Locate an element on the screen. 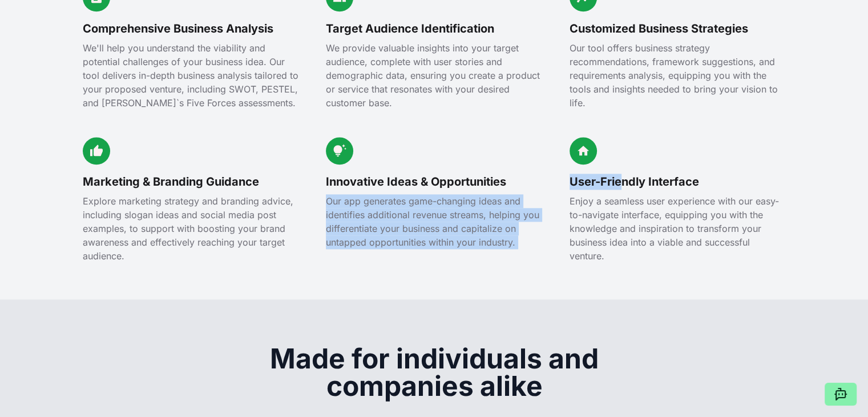 The height and width of the screenshot is (417, 868). p: Enjoy a seamless user experience with our easy-to-navigate interface, equipping you with the know... is located at coordinates (678, 228).